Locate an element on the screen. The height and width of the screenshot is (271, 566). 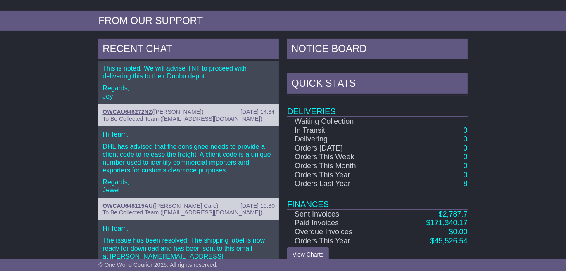
span: 171,340.17 is located at coordinates (449, 223).